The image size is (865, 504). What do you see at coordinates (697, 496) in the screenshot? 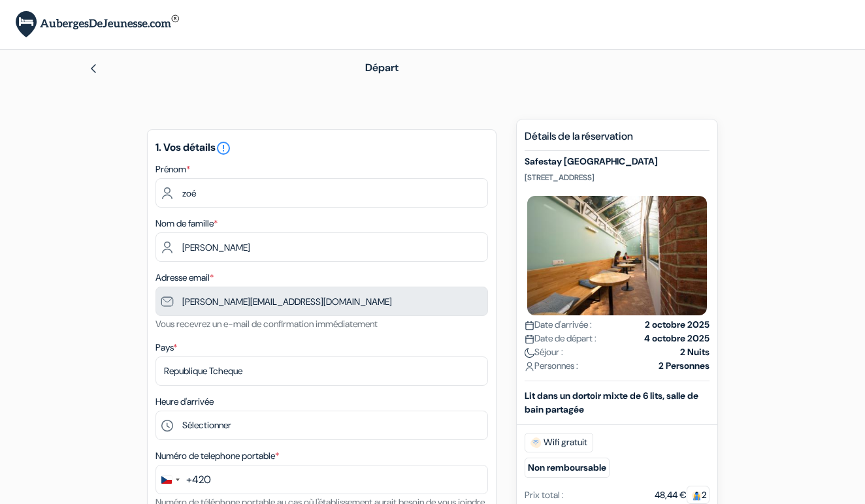
I see `img: guest.svg` at bounding box center [697, 496].